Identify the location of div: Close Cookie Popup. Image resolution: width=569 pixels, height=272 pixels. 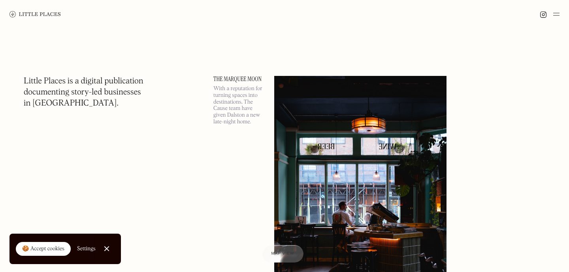
(106, 249).